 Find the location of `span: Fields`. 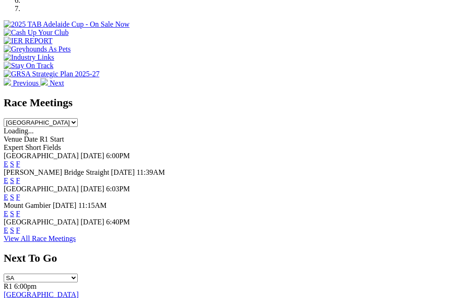

span: Fields is located at coordinates (52, 147).